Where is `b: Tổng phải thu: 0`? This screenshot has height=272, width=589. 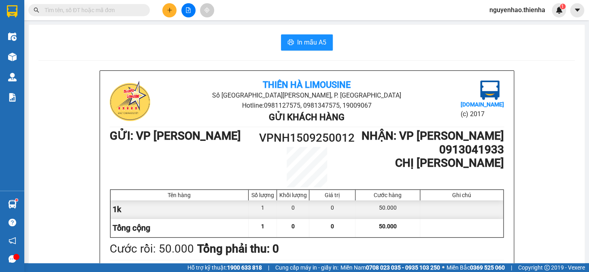
b: Tổng phải thu: 0 is located at coordinates (238, 248).